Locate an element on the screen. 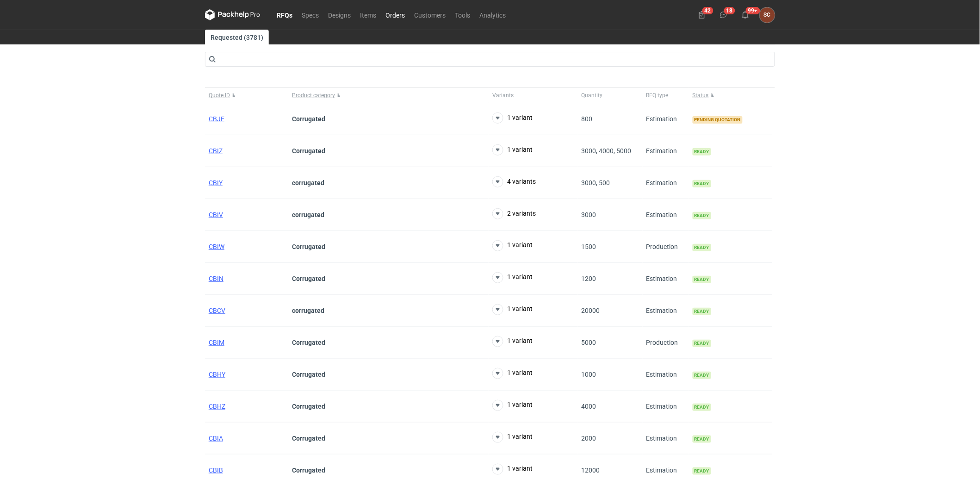 Image resolution: width=980 pixels, height=479 pixels. span: 2000 is located at coordinates (590, 438).